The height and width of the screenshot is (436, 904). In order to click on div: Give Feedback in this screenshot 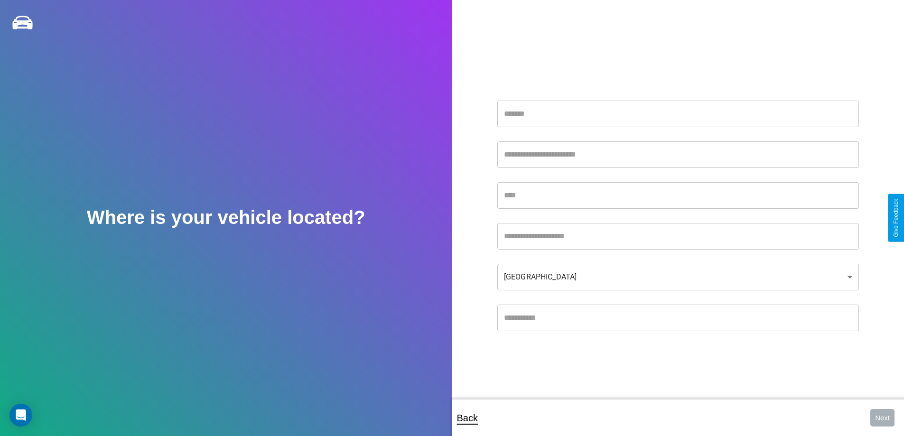, I will do `click(896, 218)`.